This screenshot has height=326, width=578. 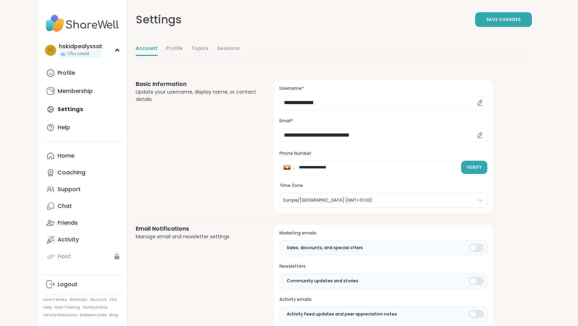 What do you see at coordinates (82, 256) in the screenshot?
I see `a: Host` at bounding box center [82, 256].